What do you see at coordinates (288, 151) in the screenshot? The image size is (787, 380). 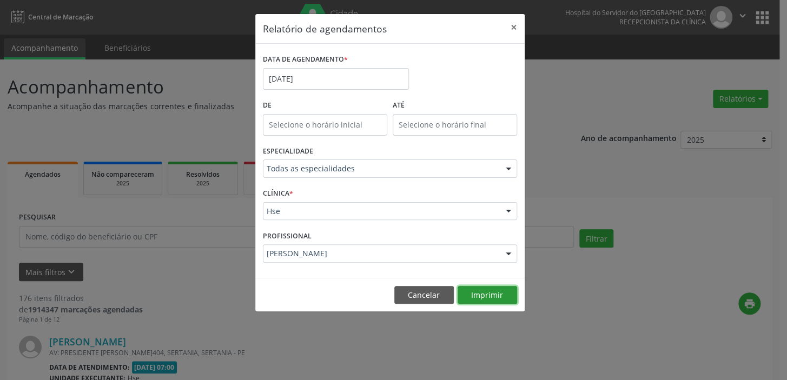 I see `label: ESPECIALIDADE` at bounding box center [288, 151].